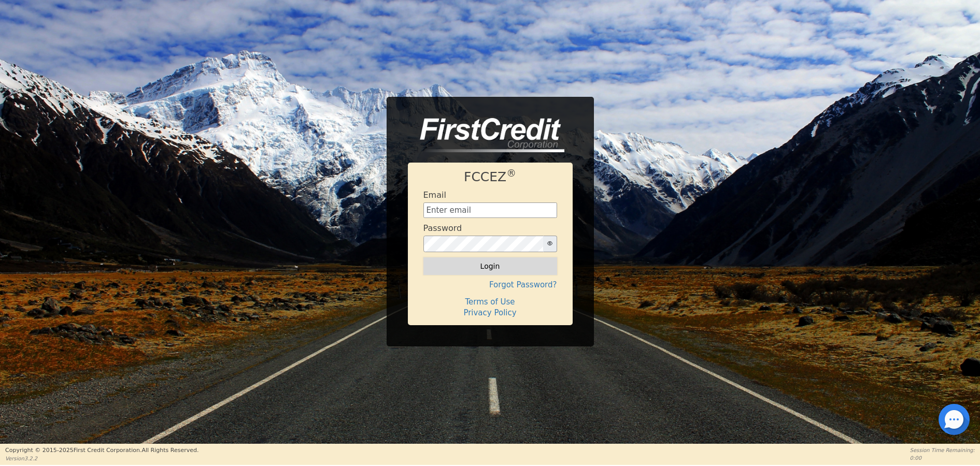 This screenshot has width=980, height=466. I want to click on span: All Rights Reserved., so click(170, 450).